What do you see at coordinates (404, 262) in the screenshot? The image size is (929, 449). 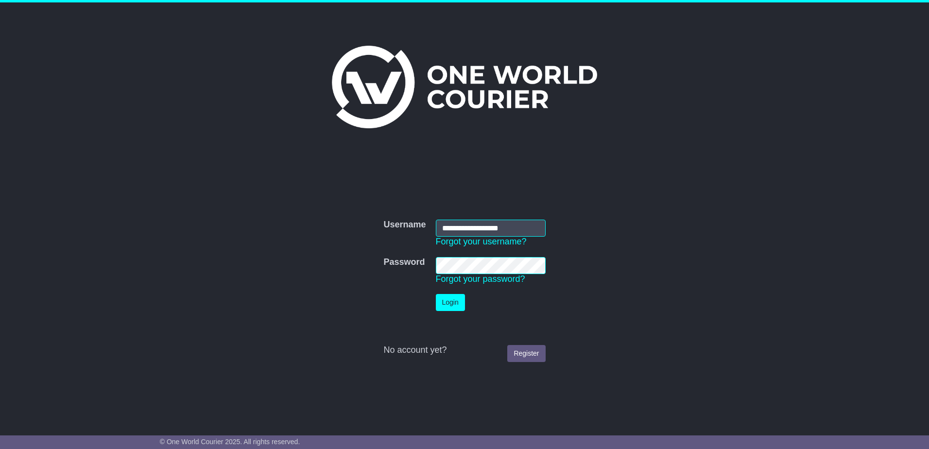 I see `label: Password` at bounding box center [404, 262].